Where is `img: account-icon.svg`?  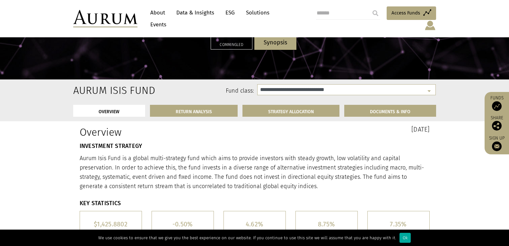
img: account-icon.svg is located at coordinates (430, 25).